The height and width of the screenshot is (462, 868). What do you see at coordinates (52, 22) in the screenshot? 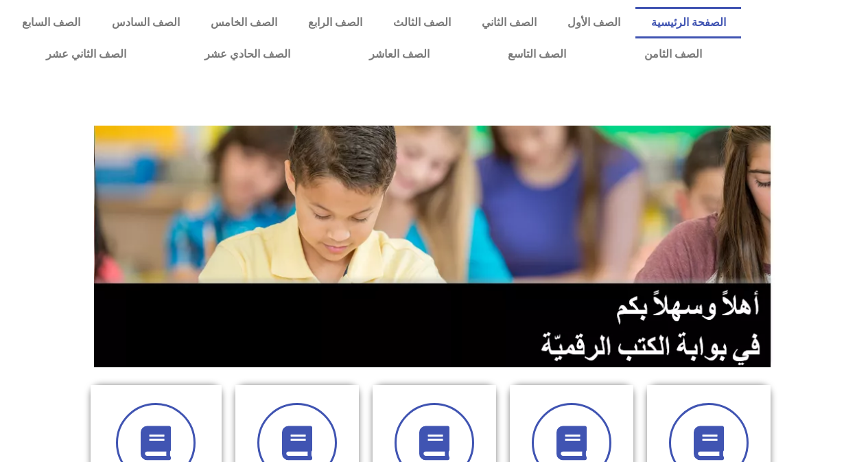
I see `a: الصف السابع` at bounding box center [52, 22].